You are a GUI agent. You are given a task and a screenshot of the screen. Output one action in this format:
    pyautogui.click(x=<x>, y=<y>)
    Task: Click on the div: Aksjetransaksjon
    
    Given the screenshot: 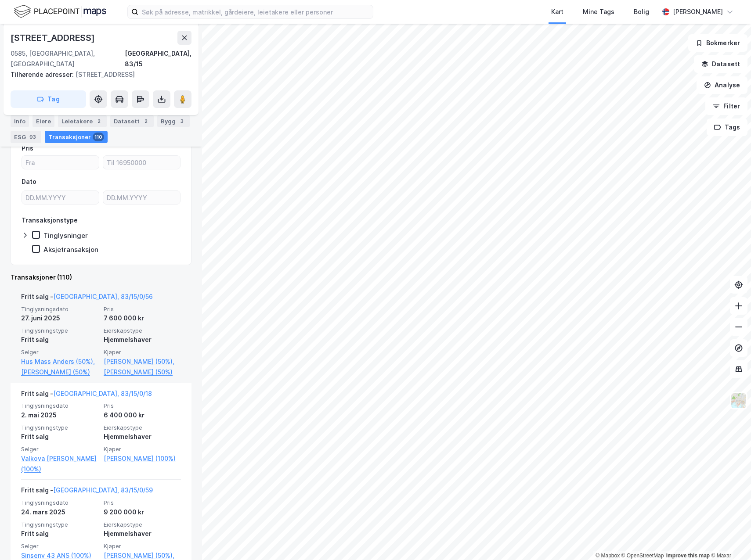 What is the action you would take?
    pyautogui.click(x=71, y=249)
    